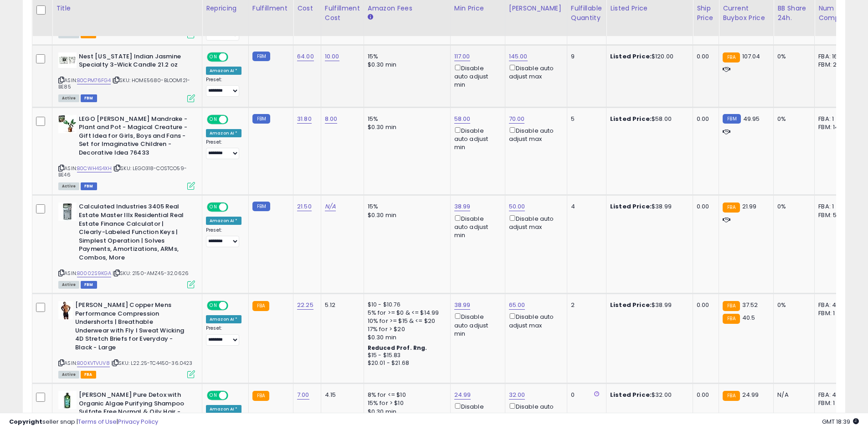 This screenshot has height=431, width=868. I want to click on span: OFF, so click(234, 56).